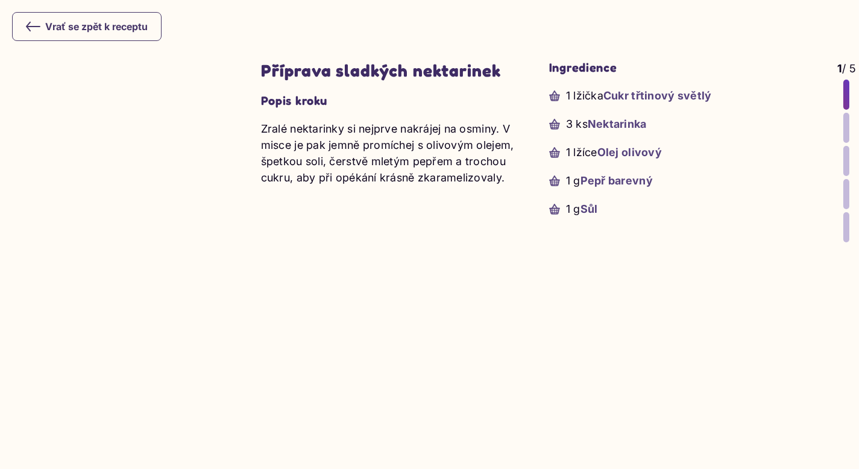 The image size is (868, 469). I want to click on p: Zralé nektarinky si nejprve nakrájej na osminy. V misce je pak jemně promíchej s olivovým olejem,..., so click(399, 153).